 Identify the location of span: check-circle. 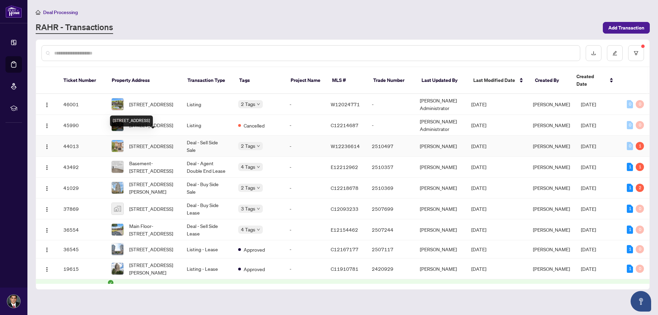
(111, 283).